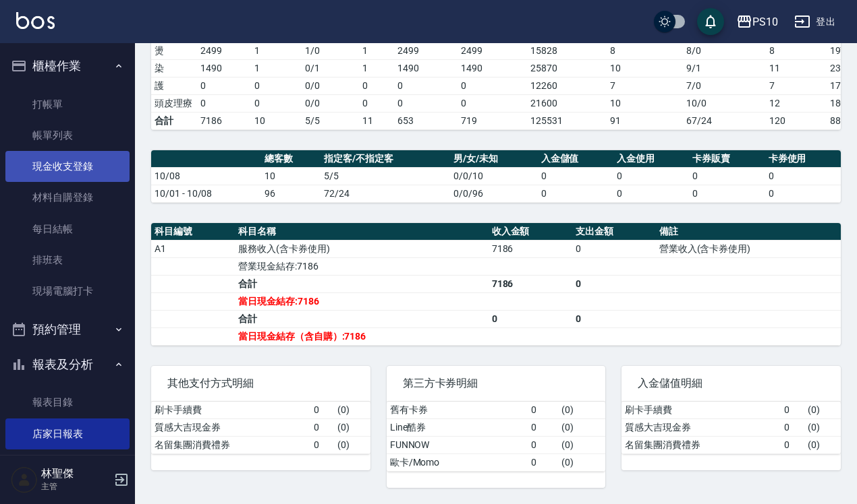  I want to click on p: 主管, so click(76, 487).